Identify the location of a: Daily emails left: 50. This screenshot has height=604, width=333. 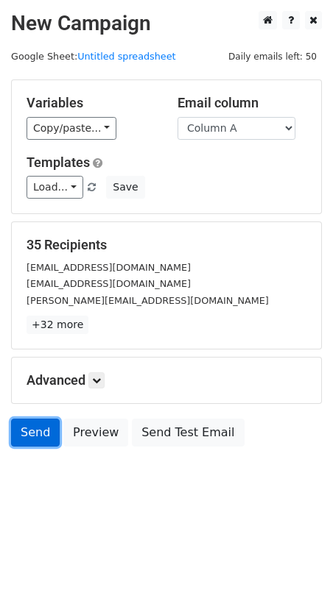
(272, 56).